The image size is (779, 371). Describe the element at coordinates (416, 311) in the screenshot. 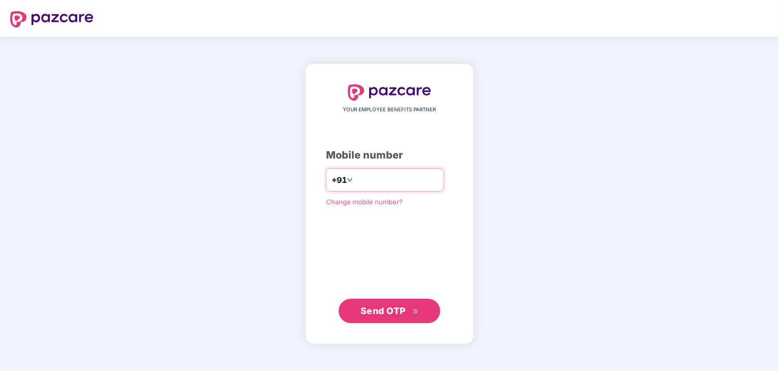

I see `span: double-right` at that location.